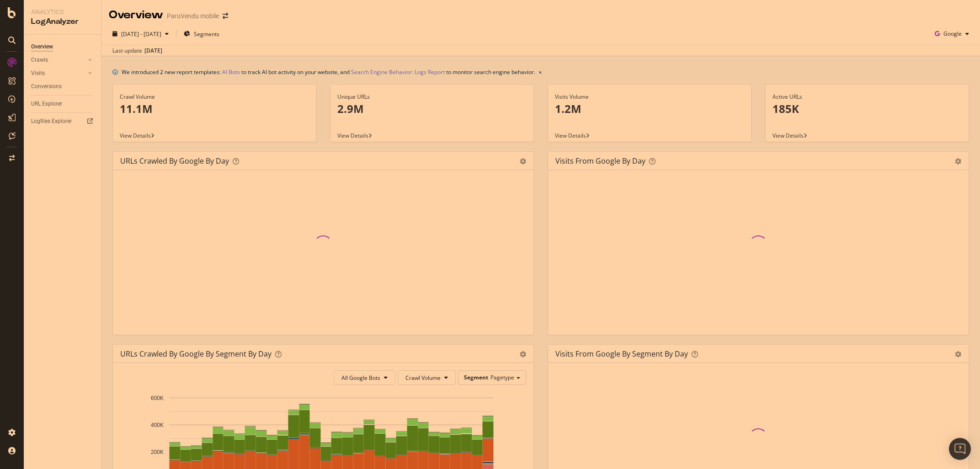 Image resolution: width=980 pixels, height=469 pixels. Describe the element at coordinates (157, 425) in the screenshot. I see `text: 400K` at that location.